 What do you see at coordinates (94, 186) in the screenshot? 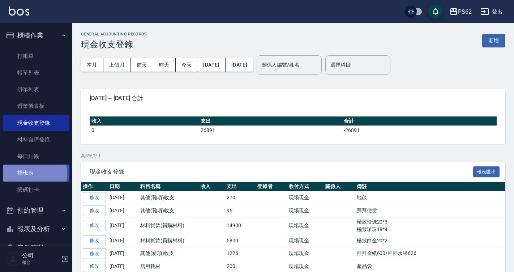
I see `th: 操作` at bounding box center [94, 186].